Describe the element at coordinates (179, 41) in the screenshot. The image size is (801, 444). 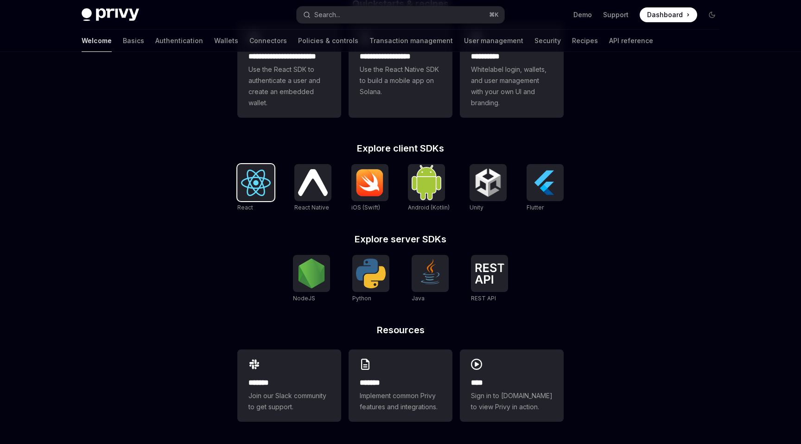
I see `a: Authentication` at that location.